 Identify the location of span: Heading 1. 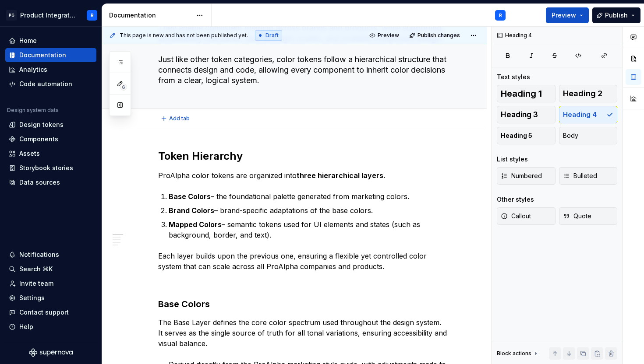
(521, 94).